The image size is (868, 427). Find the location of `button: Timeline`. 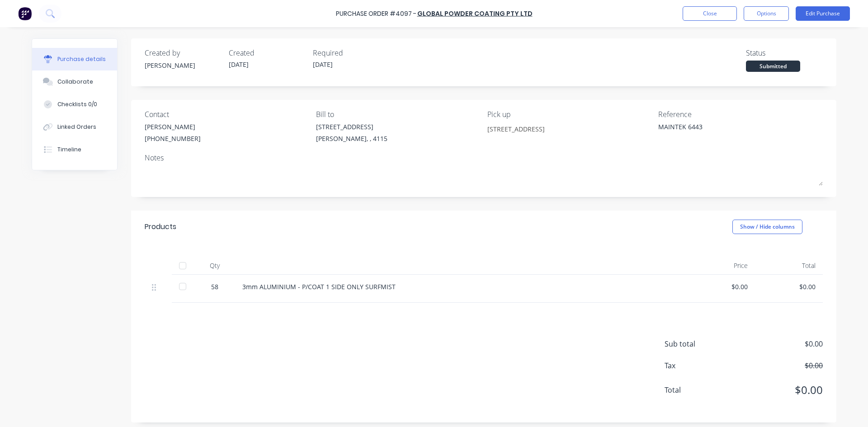

button: Timeline is located at coordinates (75, 149).